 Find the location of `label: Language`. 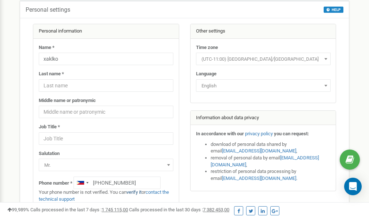

label: Language is located at coordinates (206, 74).